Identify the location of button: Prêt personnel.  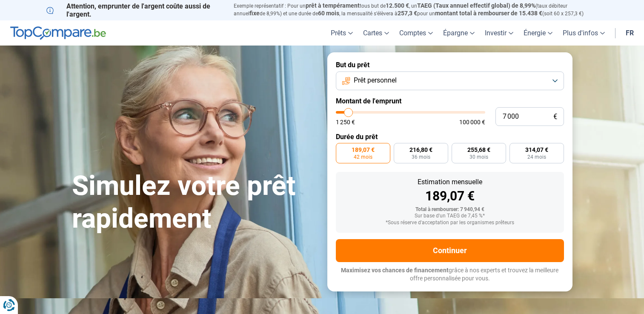
(450, 81).